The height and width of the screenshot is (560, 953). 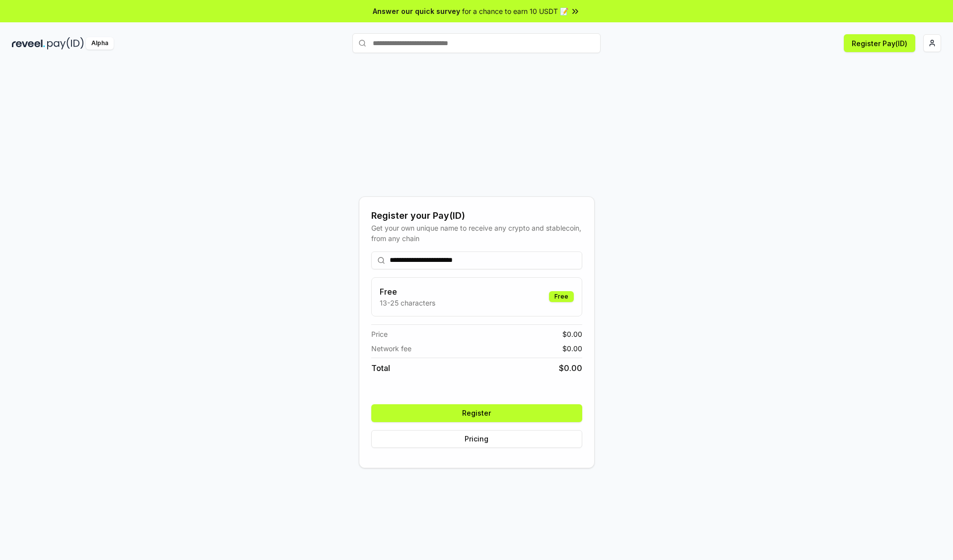 What do you see at coordinates (562, 297) in the screenshot?
I see `div: Free` at bounding box center [562, 297].